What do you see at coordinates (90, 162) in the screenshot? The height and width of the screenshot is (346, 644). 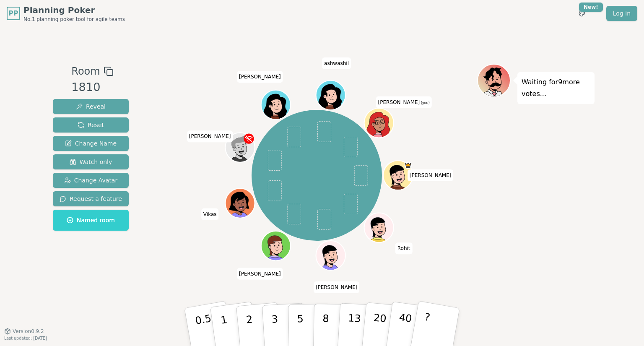 I see `button: Watch only` at bounding box center [90, 162].